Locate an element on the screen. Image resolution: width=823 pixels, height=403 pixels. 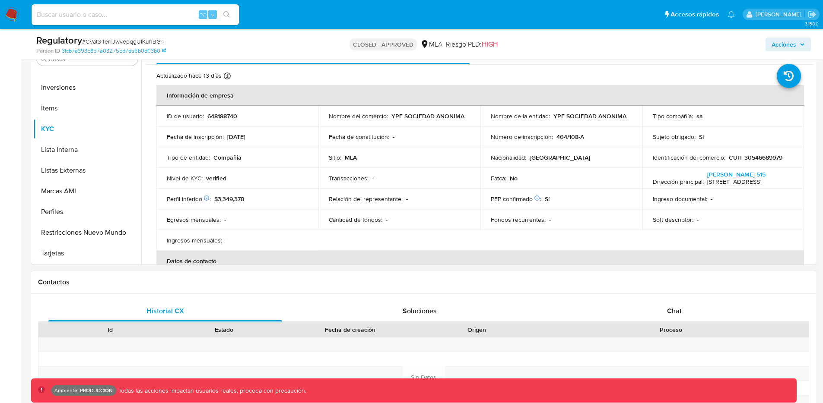
p: Número de inscripción : is located at coordinates (522, 137).